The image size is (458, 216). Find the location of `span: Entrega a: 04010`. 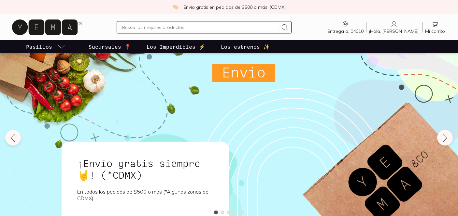

span: Entrega a: 04010 is located at coordinates (345, 31).